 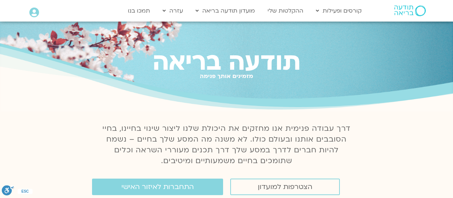 What do you see at coordinates (158, 186) in the screenshot?
I see `span: התחברות לאיזור האישי` at bounding box center [158, 186].